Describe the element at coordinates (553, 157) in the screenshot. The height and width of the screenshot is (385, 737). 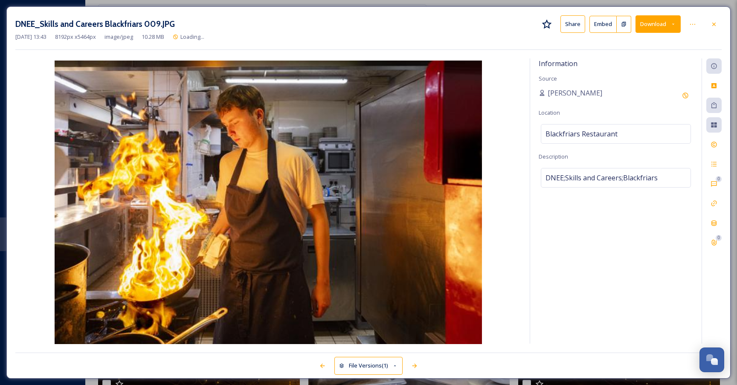
I see `span: Description` at that location.